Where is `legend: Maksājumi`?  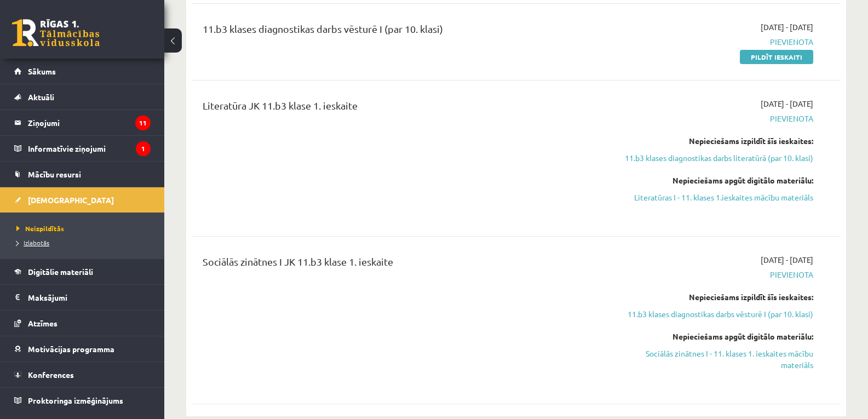
legend: Maksājumi is located at coordinates (89, 297).